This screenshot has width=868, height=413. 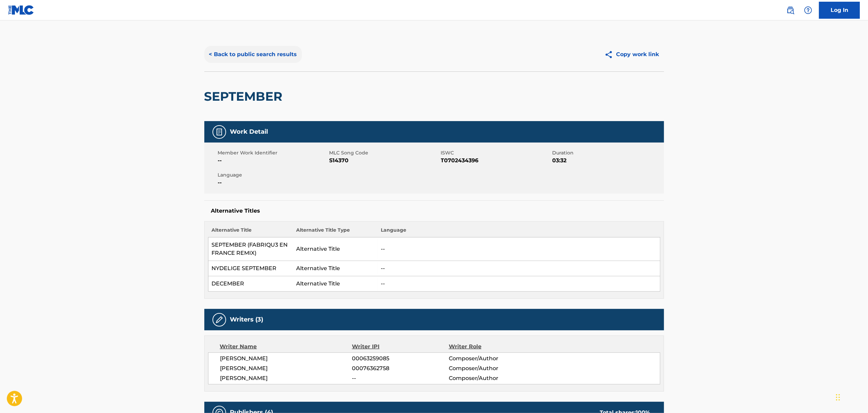 What do you see at coordinates (219, 132) in the screenshot?
I see `img: Work Detail` at bounding box center [219, 132].